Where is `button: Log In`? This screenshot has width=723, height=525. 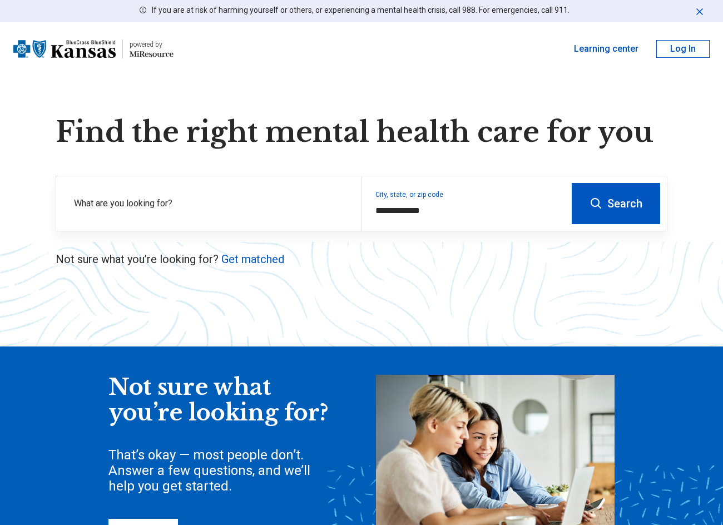 button: Log In is located at coordinates (683, 49).